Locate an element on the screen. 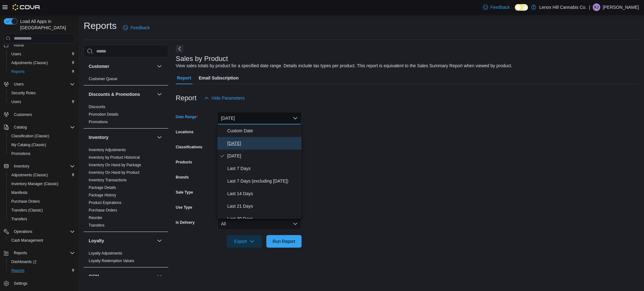  span: Cash Management is located at coordinates (27, 241).